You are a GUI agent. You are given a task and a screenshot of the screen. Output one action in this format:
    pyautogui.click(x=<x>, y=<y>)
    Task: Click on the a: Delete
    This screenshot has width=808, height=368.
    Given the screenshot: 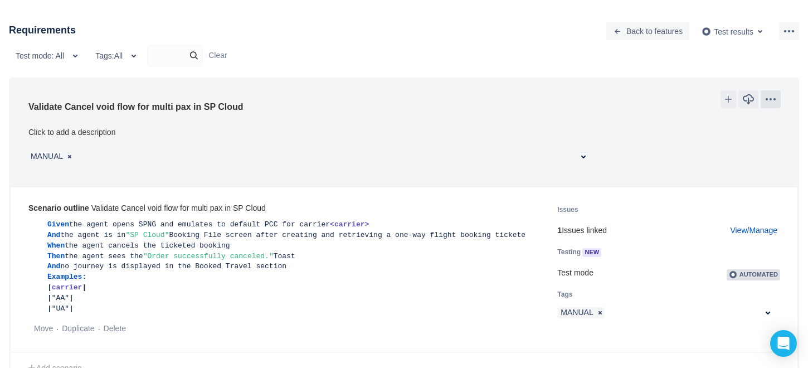 What is the action you would take?
    pyautogui.click(x=115, y=328)
    